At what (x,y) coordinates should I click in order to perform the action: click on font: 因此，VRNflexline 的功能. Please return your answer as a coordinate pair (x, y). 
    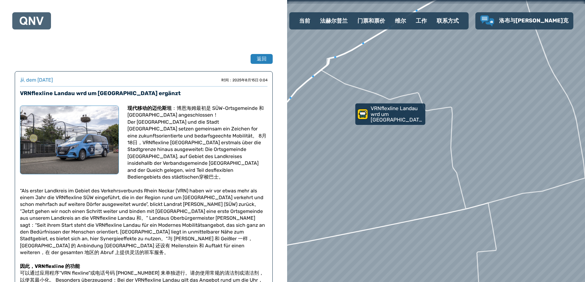
    Looking at the image, I should click on (50, 266).